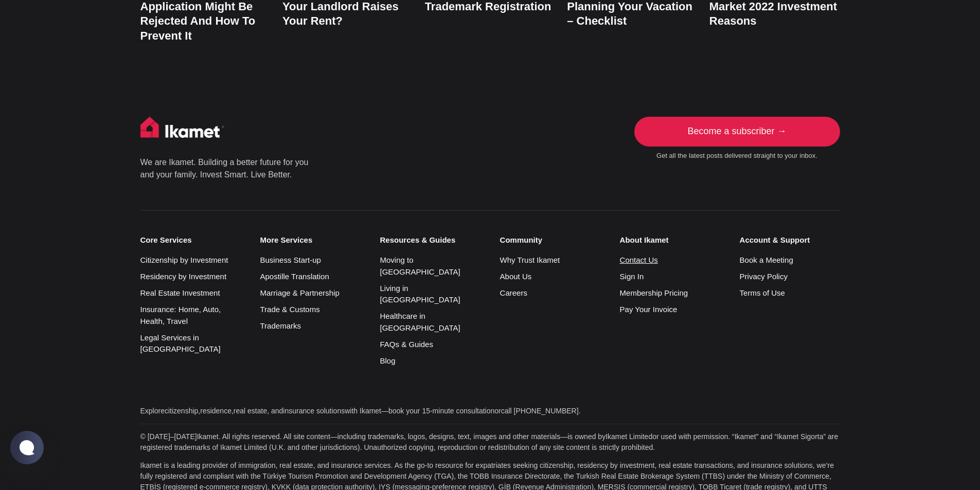  I want to click on small: Community, so click(550, 240).